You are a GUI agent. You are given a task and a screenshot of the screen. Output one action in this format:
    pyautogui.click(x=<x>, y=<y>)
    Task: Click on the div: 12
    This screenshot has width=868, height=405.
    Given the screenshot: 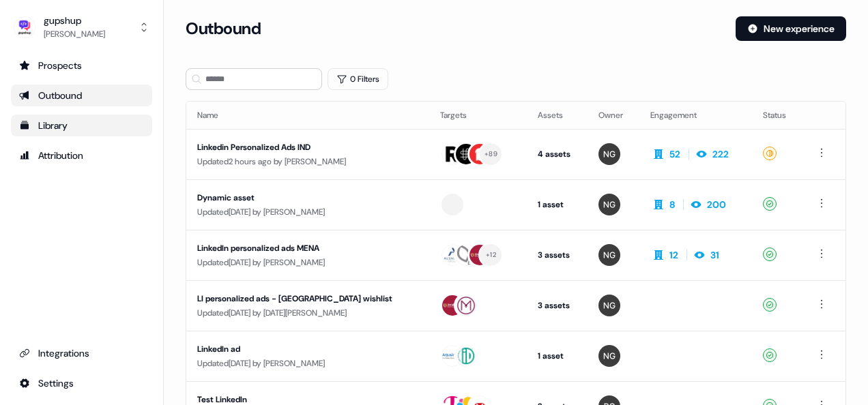 What is the action you would take?
    pyautogui.click(x=674, y=255)
    